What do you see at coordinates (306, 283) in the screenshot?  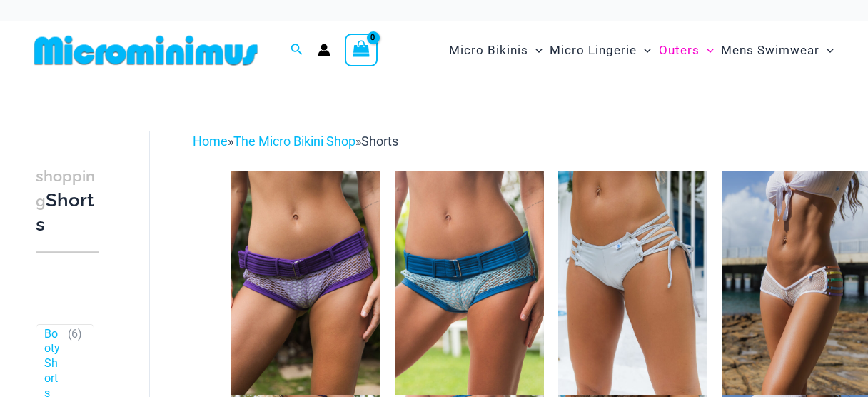 I see `img: Lighthouse Purples 516 Short 01` at bounding box center [306, 283].